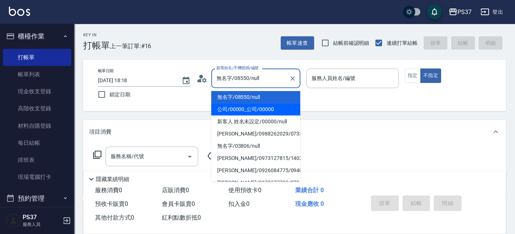  Describe the element at coordinates (108, 190) in the screenshot. I see `span: 服務消費 0` at that location.